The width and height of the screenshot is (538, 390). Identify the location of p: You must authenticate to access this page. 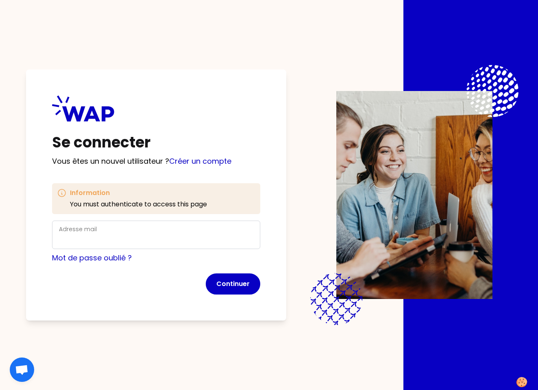
(138, 205).